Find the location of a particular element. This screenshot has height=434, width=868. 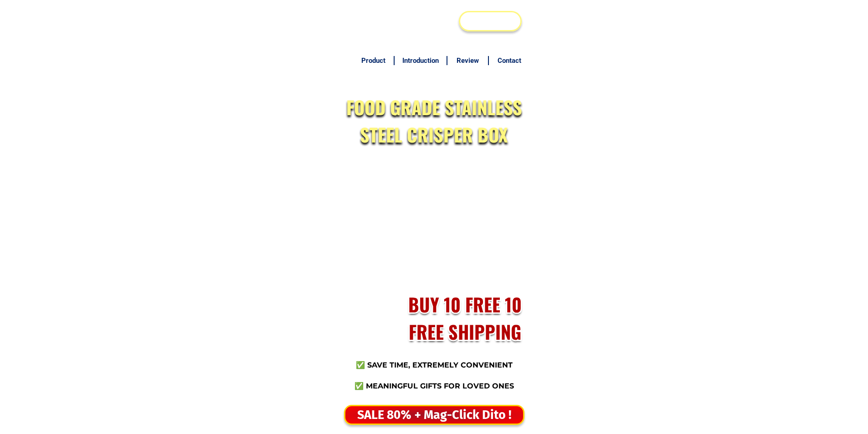

h3: JAPAN TECHNOLOGY ジャパンテクノロジー is located at coordinates (404, 21).